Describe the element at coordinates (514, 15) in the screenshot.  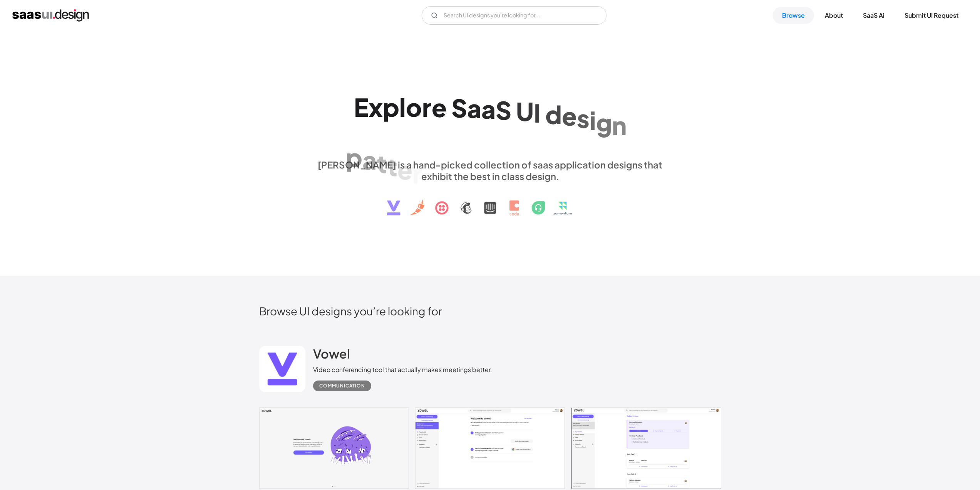
I see `input: Search UI designs you're looking for...` at that location.